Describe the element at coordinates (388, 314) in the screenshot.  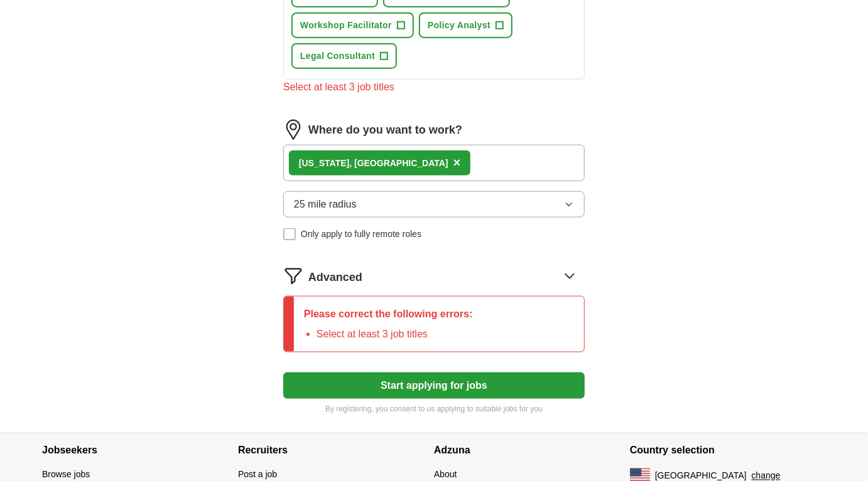
I see `p: Please correct the following errors:` at that location.